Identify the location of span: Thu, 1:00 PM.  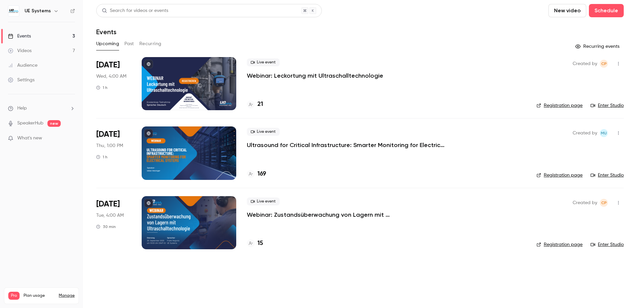
(109, 146).